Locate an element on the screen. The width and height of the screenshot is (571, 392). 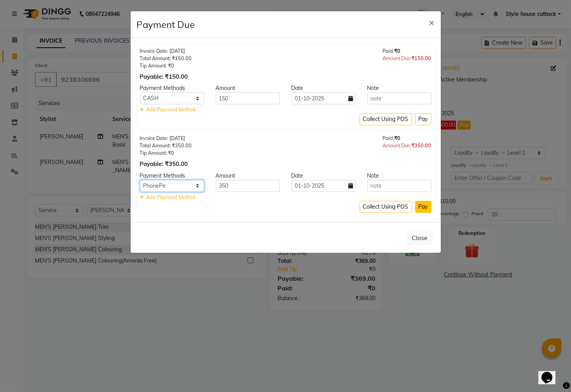
span: ₹150.00 is located at coordinates (421, 58).